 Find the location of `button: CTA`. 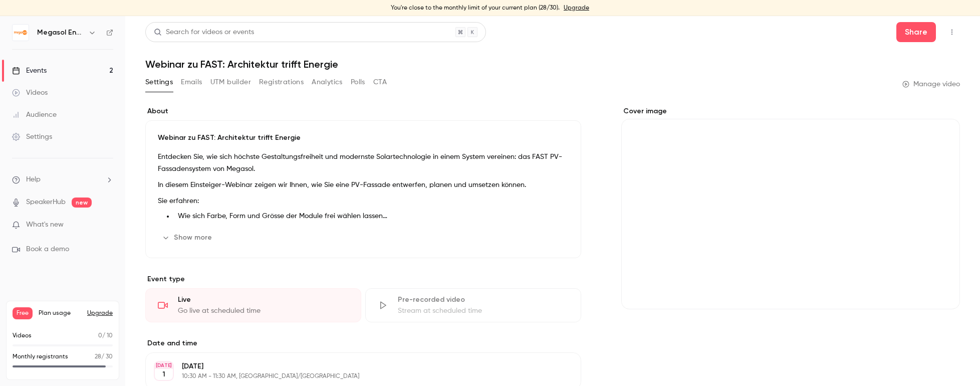

button: CTA is located at coordinates (380, 82).